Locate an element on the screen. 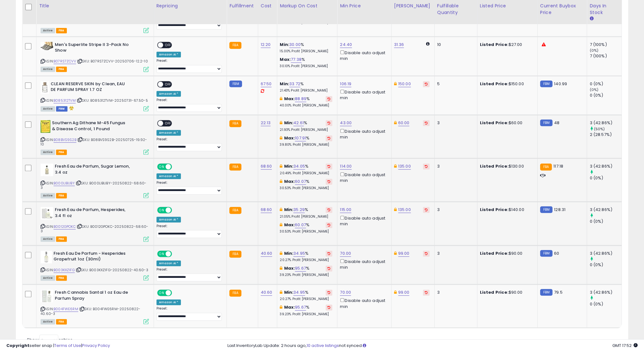 Image resolution: width=644 pixels, height=352 pixels. div: Fulfillable Quantity is located at coordinates (456, 9).